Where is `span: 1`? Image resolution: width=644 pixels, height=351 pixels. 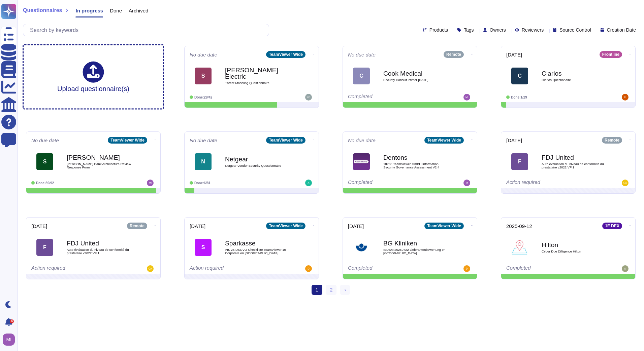
span: 1 is located at coordinates (317, 290).